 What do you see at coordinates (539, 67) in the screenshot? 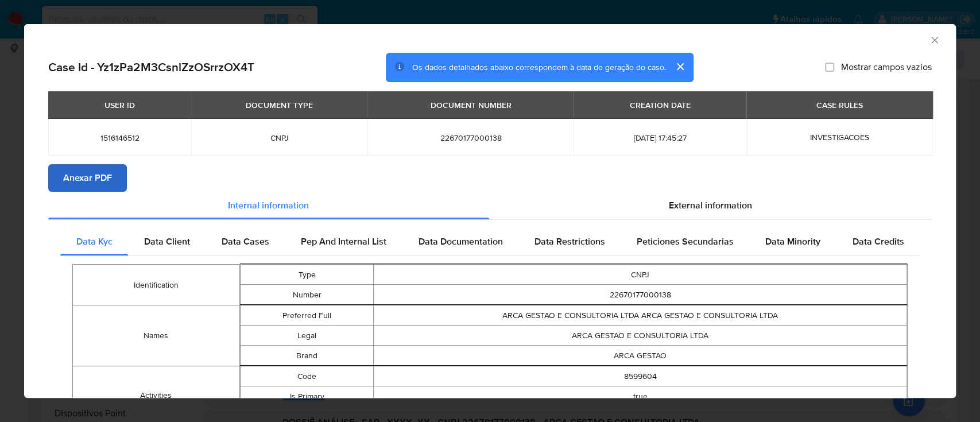
I see `span: Os dados detalhados abaixo correspondem à data de geração do caso.` at bounding box center [539, 67].